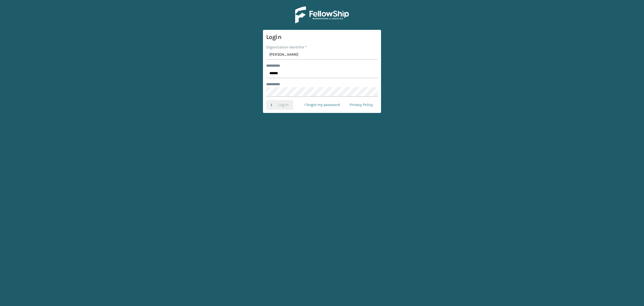 This screenshot has width=644, height=306. I want to click on label: Organization Identifier, so click(286, 47).